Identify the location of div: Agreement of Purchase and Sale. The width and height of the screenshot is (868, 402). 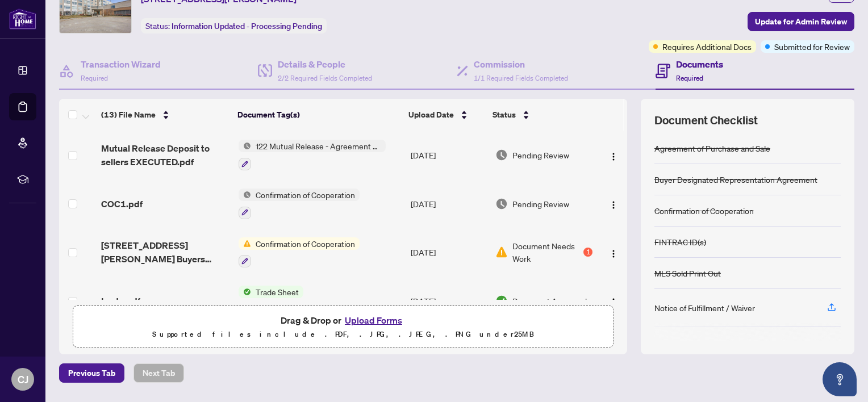
(712, 148).